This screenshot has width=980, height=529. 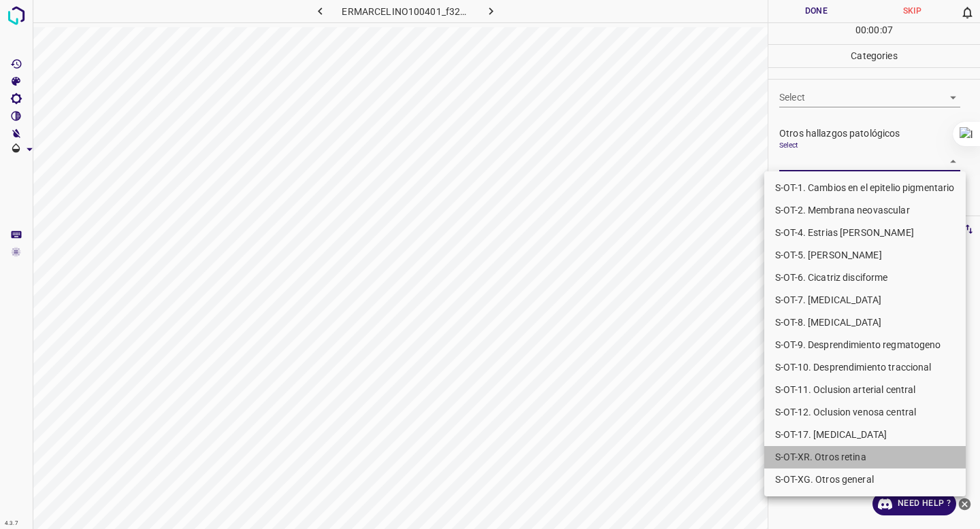 I want to click on li: S-OT-XG. Otros general, so click(x=865, y=479).